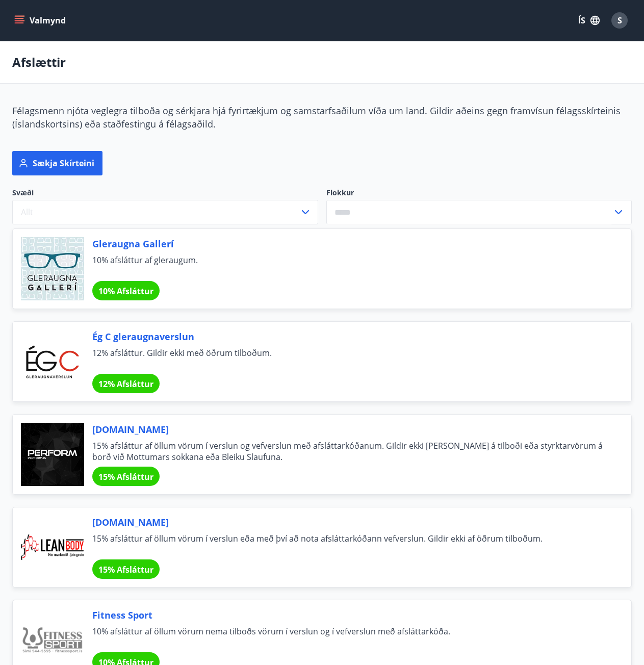 The height and width of the screenshot is (665, 644). I want to click on button: Allt, so click(165, 212).